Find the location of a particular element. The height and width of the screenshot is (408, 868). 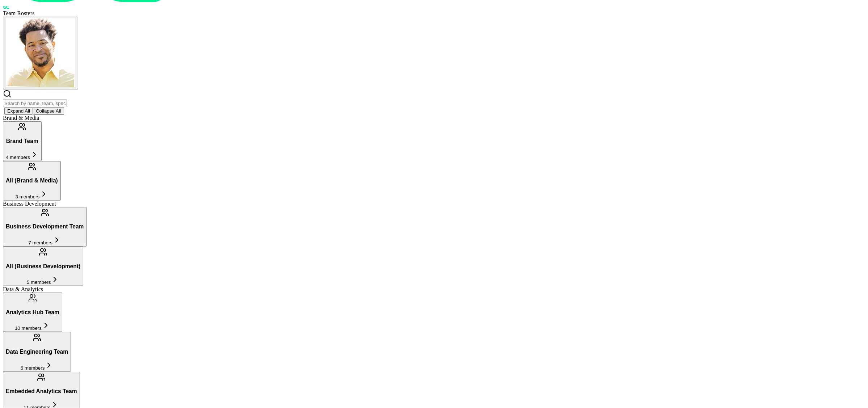

span: 6 members is located at coordinates (32, 368).